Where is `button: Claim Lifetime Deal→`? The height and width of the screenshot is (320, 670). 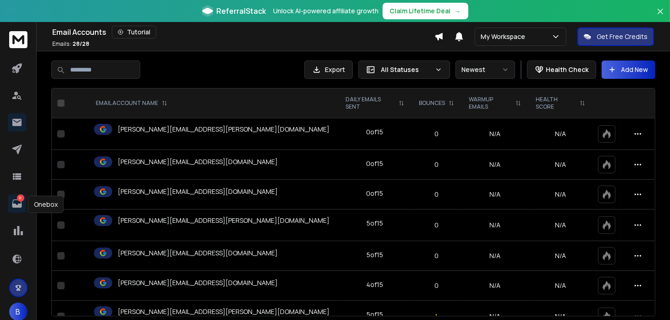 button: Claim Lifetime Deal→ is located at coordinates (425, 11).